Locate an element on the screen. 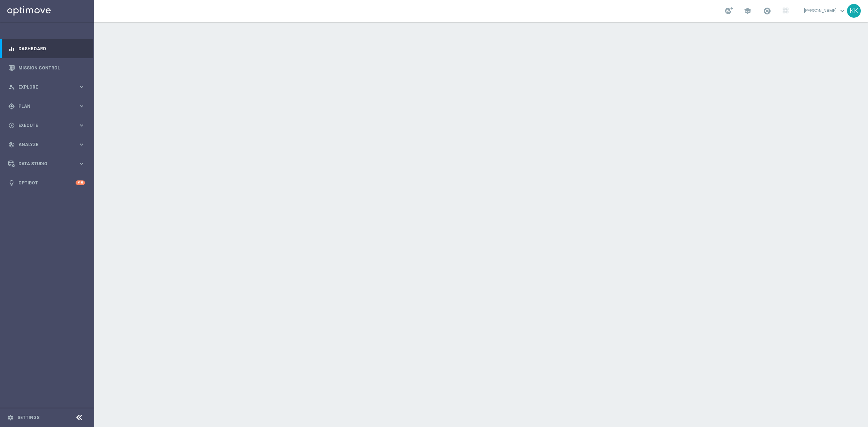 The image size is (868, 427). div: person_search Explore keyboard_arrow_right is located at coordinates (47, 87).